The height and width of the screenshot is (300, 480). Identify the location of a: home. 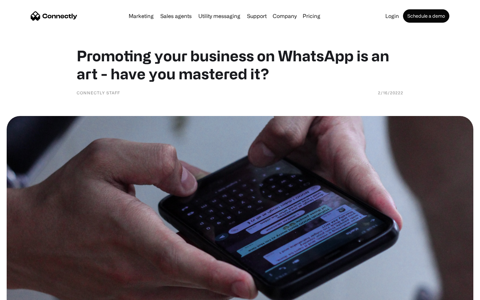
(54, 16).